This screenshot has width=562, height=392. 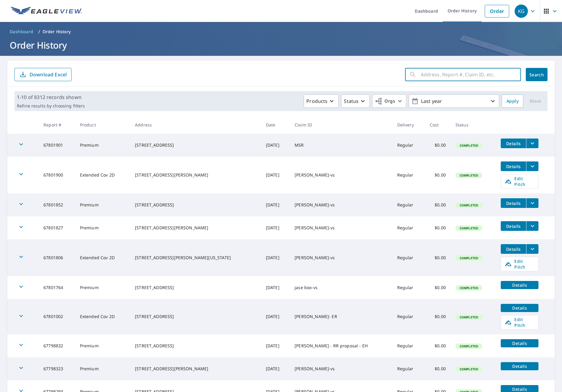 What do you see at coordinates (512, 101) in the screenshot?
I see `span: Apply` at bounding box center [512, 101].